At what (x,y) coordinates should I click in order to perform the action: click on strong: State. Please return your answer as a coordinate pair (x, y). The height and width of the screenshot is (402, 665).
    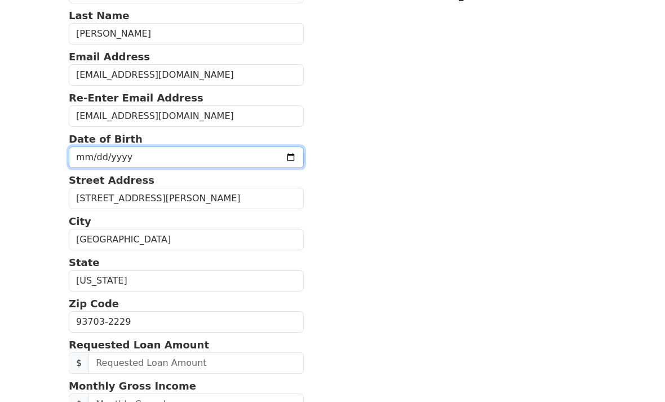
    Looking at the image, I should click on (84, 262).